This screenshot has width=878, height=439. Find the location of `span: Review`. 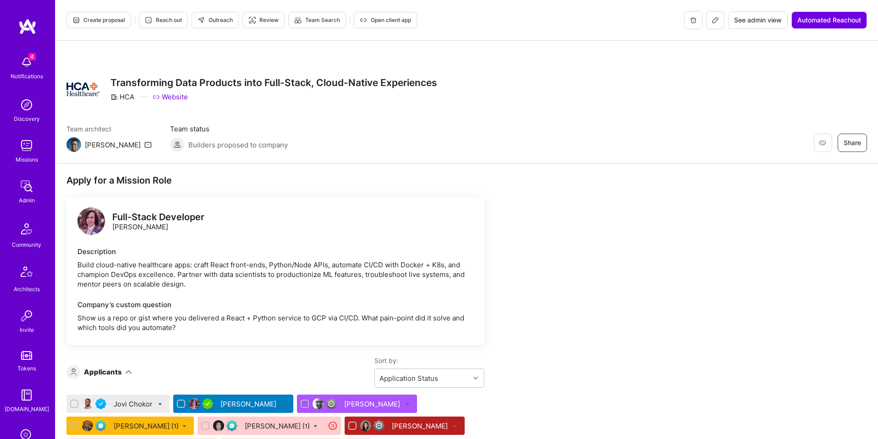

span: Review is located at coordinates (263, 20).